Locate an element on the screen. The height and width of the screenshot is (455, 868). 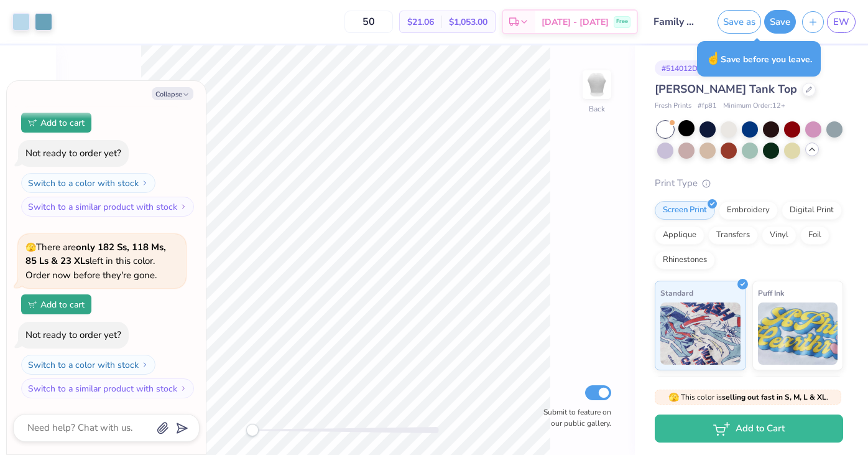
div: Embroidery is located at coordinates (748, 210).